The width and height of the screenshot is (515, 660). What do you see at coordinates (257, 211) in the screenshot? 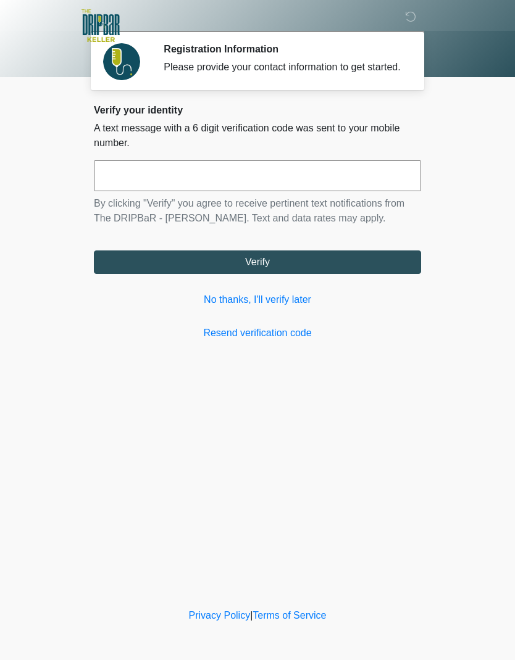
I see `p: By clicking "Verify" you agree to receive pertinent text notifications from The DRIPBaR - [PERSON...` at bounding box center [257, 211].